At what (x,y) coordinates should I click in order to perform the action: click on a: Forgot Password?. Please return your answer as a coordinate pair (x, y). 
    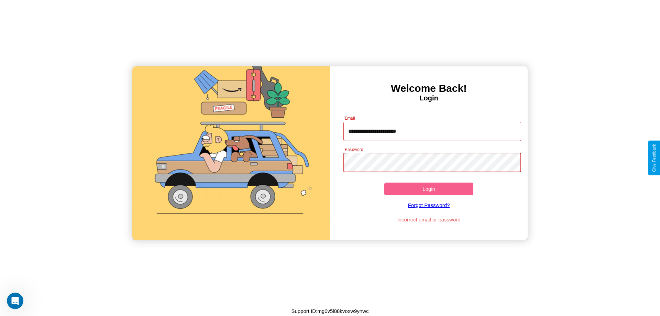
    Looking at the image, I should click on (429, 205).